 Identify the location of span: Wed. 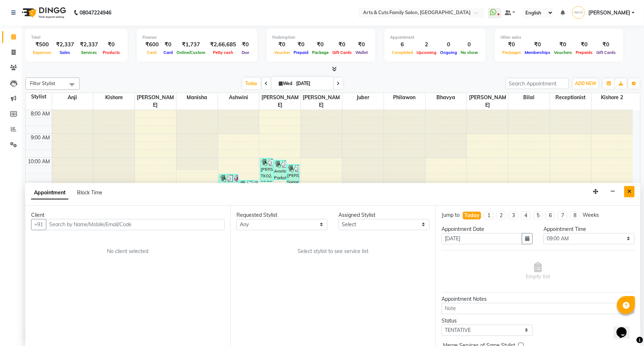
(286, 84).